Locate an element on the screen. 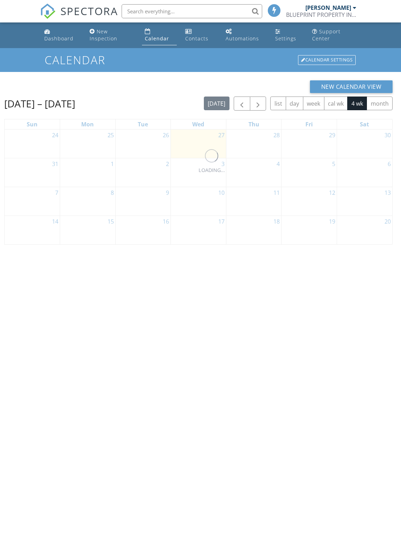 This screenshot has height=543, width=401. a: New Inspection is located at coordinates (111, 35).